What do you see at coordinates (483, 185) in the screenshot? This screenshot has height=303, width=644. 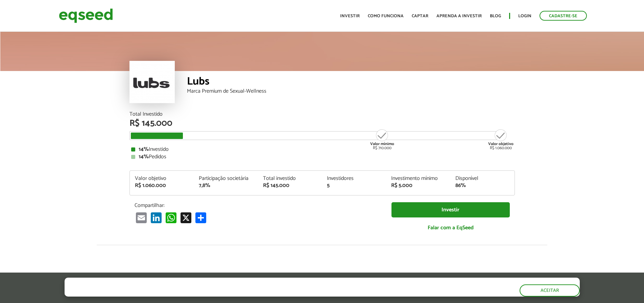 I see `div: 86%` at bounding box center [483, 185].